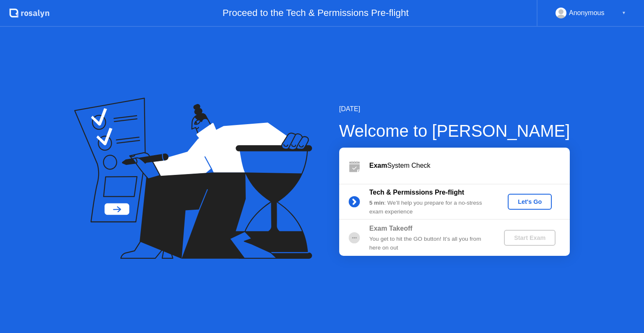 The image size is (644, 333). I want to click on button: Start Exam, so click(529, 238).